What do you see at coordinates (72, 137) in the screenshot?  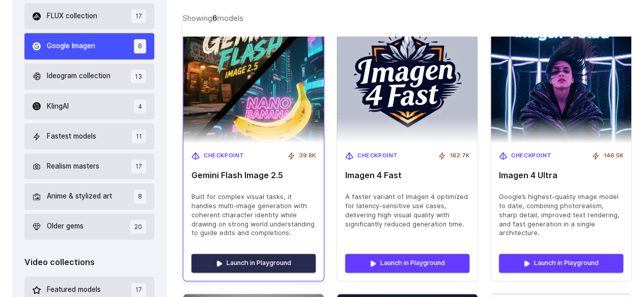 I see `span: Fastest models` at bounding box center [72, 137].